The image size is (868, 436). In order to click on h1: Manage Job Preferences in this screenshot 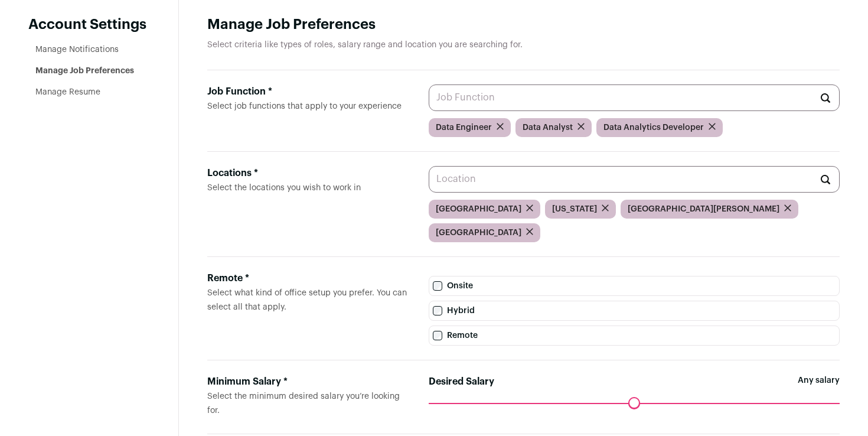, I will do `click(523, 25)`.